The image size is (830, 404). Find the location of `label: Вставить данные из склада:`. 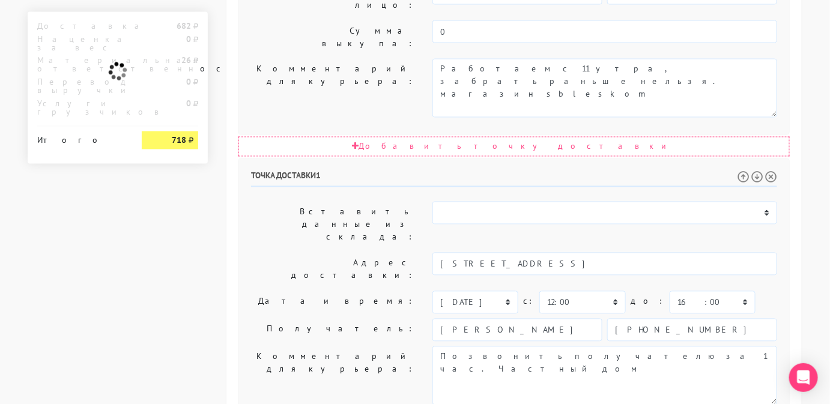

label: Вставить данные из склада: is located at coordinates (333, 225).